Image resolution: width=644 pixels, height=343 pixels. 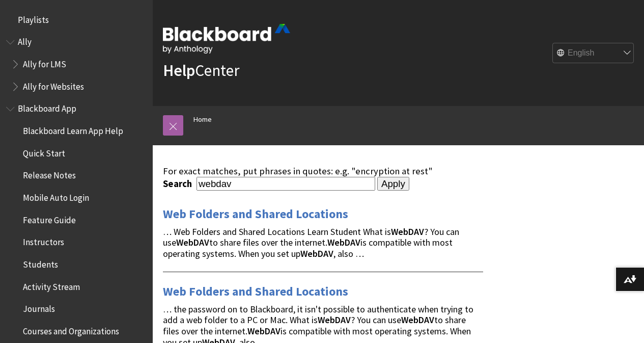 What do you see at coordinates (51, 285) in the screenshot?
I see `span: Activity Stream` at bounding box center [51, 285].